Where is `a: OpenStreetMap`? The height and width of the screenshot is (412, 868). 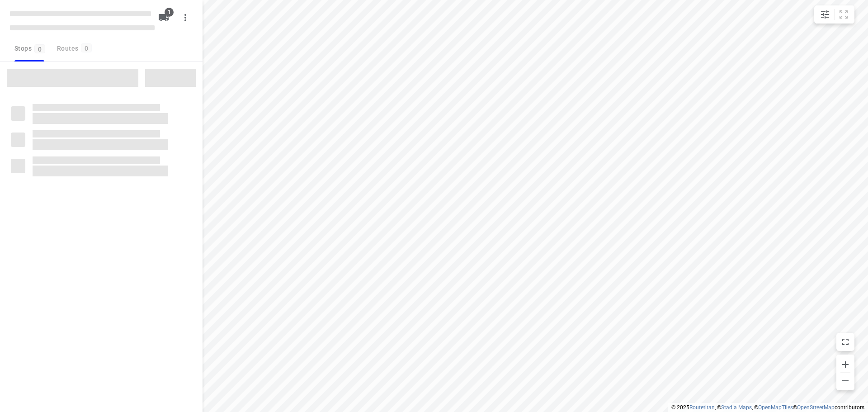
a: OpenStreetMap is located at coordinates (816, 407).